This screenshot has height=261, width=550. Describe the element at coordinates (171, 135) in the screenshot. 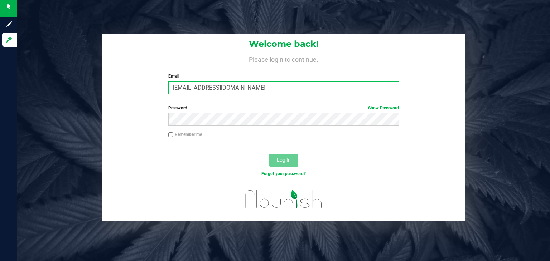

I see `input: Remember me` at that location.